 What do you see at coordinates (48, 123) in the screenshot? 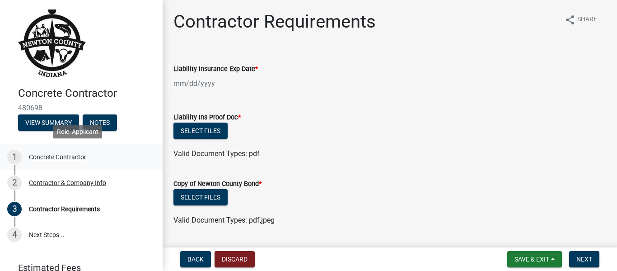
I see `wm-modal-confirm: Summary` at bounding box center [48, 123].